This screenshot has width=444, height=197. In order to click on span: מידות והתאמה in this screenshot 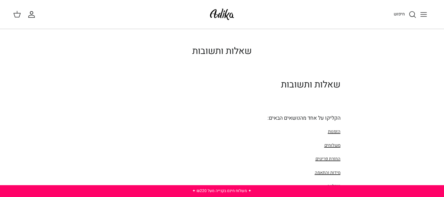, I will do `click(328, 172)`.